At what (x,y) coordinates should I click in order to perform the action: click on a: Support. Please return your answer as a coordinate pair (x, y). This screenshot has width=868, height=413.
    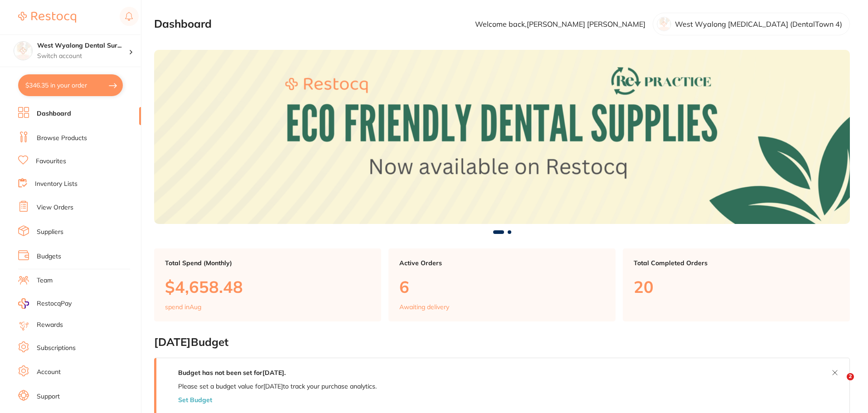
    Looking at the image, I should click on (48, 397).